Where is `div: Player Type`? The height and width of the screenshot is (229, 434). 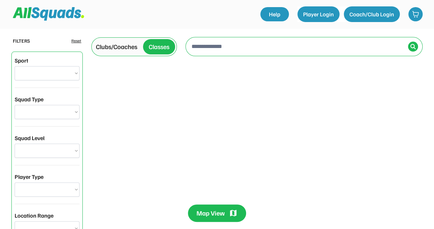
div: Player Type is located at coordinates (29, 177).